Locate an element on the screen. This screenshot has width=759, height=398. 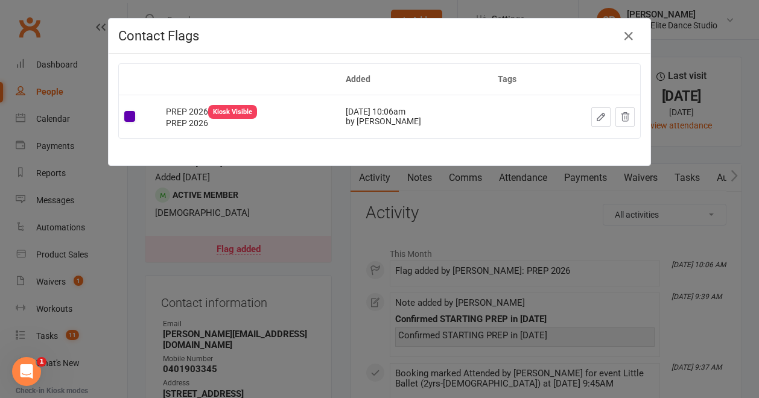
th: Added is located at coordinates (416, 79).